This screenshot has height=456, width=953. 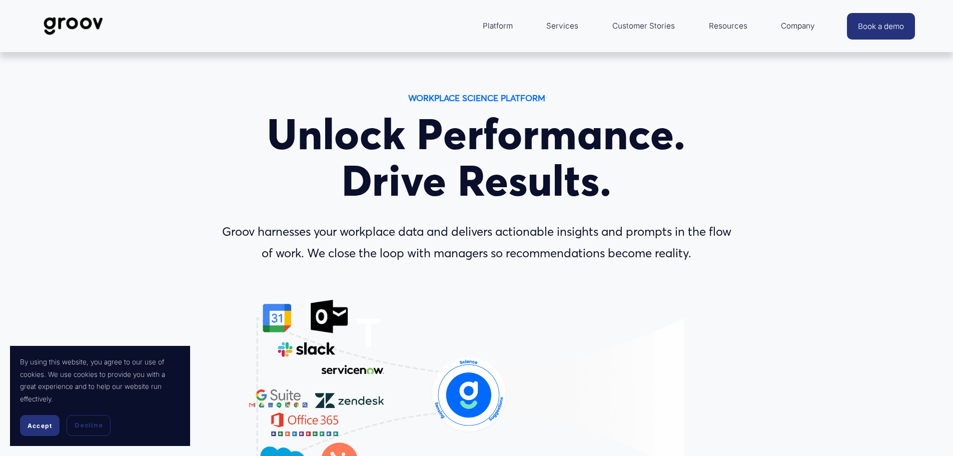 What do you see at coordinates (562, 26) in the screenshot?
I see `a: Services` at bounding box center [562, 26].